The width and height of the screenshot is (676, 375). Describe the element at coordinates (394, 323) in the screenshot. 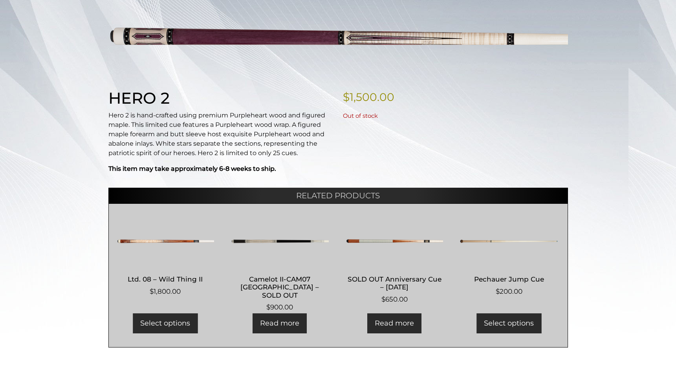

I see `a: Read more about “SOLD OUT Anniversary Cue - DEC 1”` at that location.